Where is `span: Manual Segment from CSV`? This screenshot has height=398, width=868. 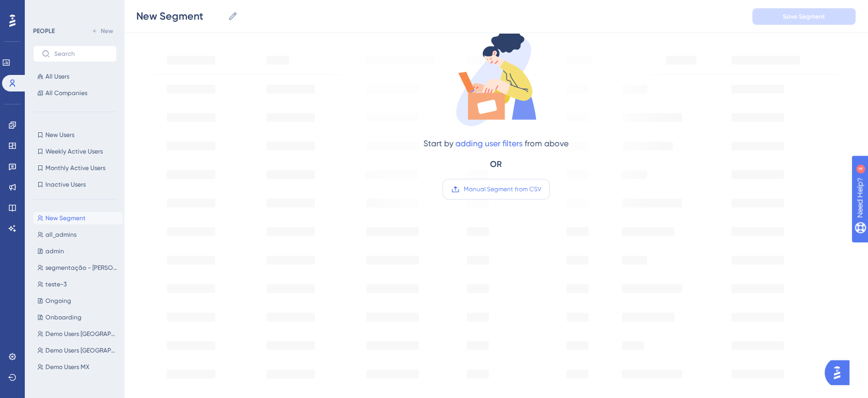 span: Manual Segment from CSV is located at coordinates (503, 189).